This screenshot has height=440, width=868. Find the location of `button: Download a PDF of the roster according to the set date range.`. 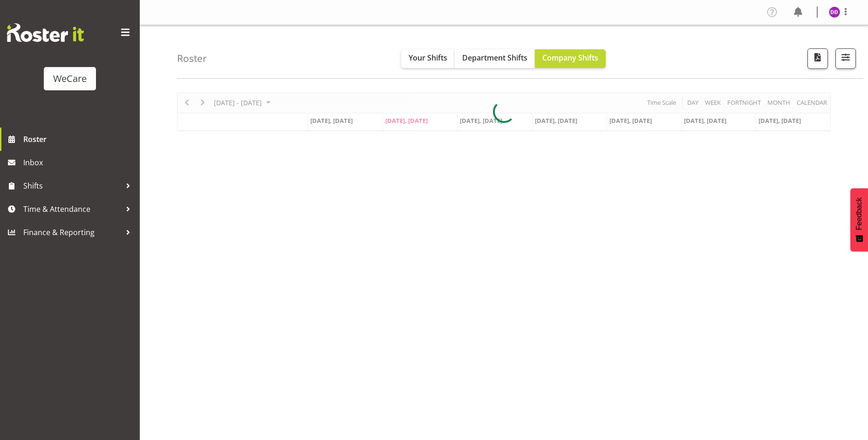

button: Download a PDF of the roster according to the set date range. is located at coordinates (817, 59).